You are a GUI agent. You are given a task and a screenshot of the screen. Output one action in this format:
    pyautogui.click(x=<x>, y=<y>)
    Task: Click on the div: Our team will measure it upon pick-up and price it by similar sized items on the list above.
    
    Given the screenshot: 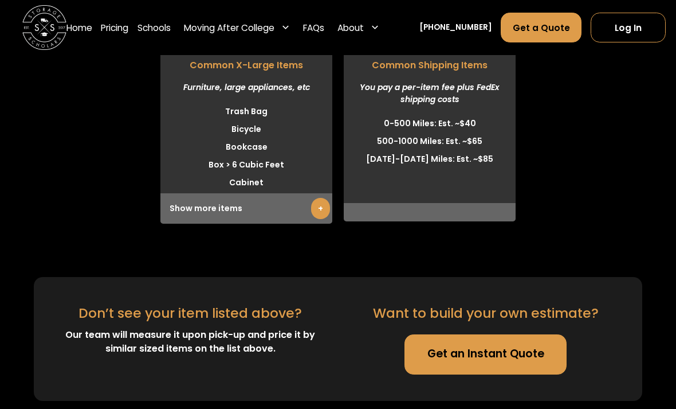 What is the action you would take?
    pyautogui.click(x=190, y=342)
    